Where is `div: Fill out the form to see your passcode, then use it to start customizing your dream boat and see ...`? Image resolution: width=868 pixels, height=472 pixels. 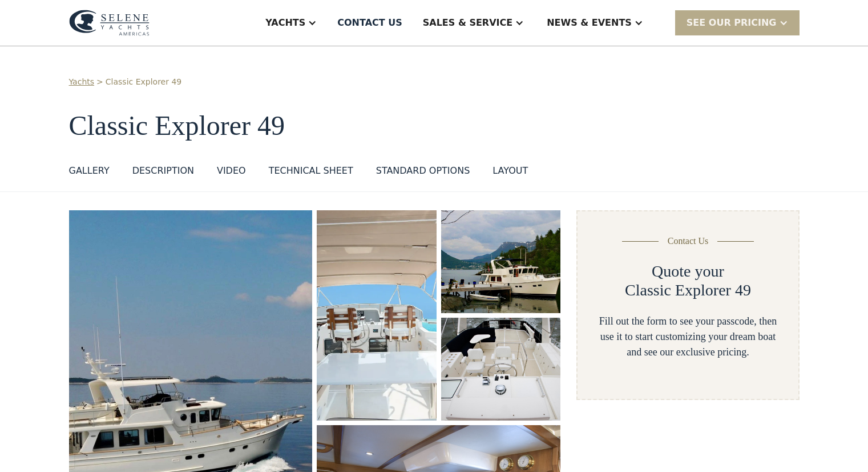
div: Fill out the form to see your passcode, then use it to start customizing your dream boat and see ... is located at coordinates (688, 337).